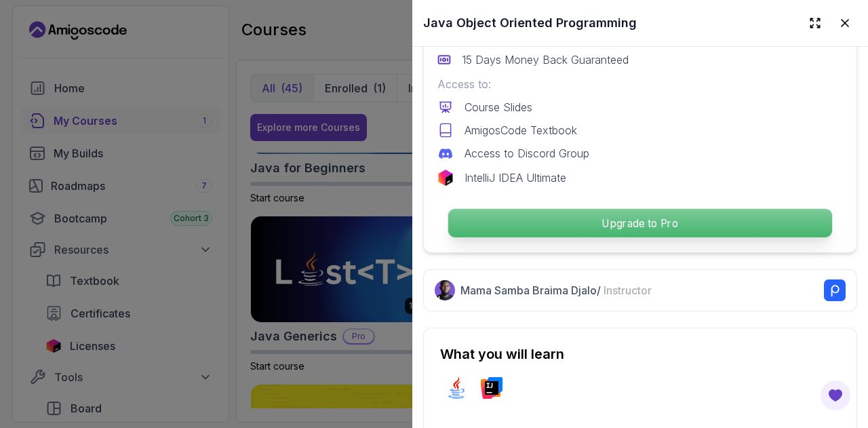 This screenshot has width=868, height=428. What do you see at coordinates (445, 290) in the screenshot?
I see `img: Nelson Djalo` at bounding box center [445, 290].